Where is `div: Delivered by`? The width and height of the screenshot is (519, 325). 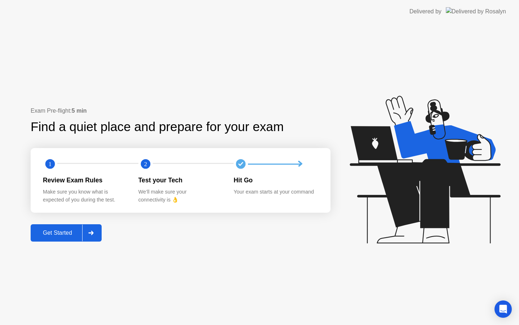
div: Delivered by is located at coordinates (426, 12).